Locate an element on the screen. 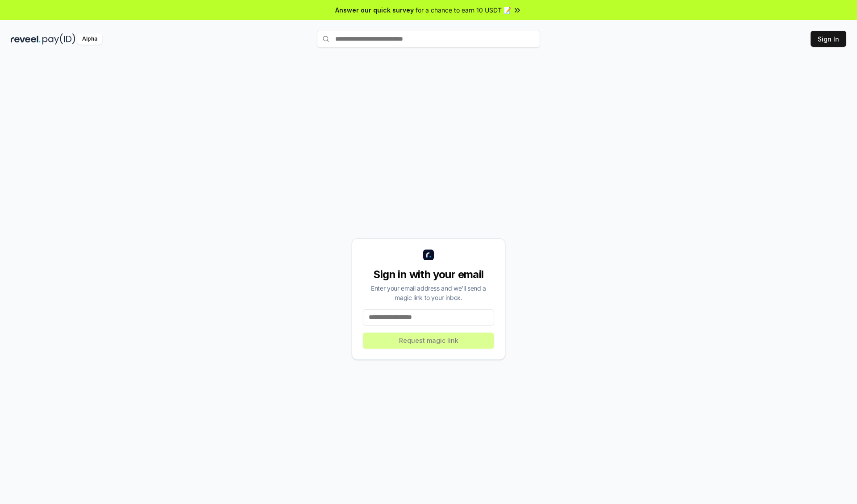  div: Enter your email address and we’ll send a magic link to your inbox. is located at coordinates (428, 293).